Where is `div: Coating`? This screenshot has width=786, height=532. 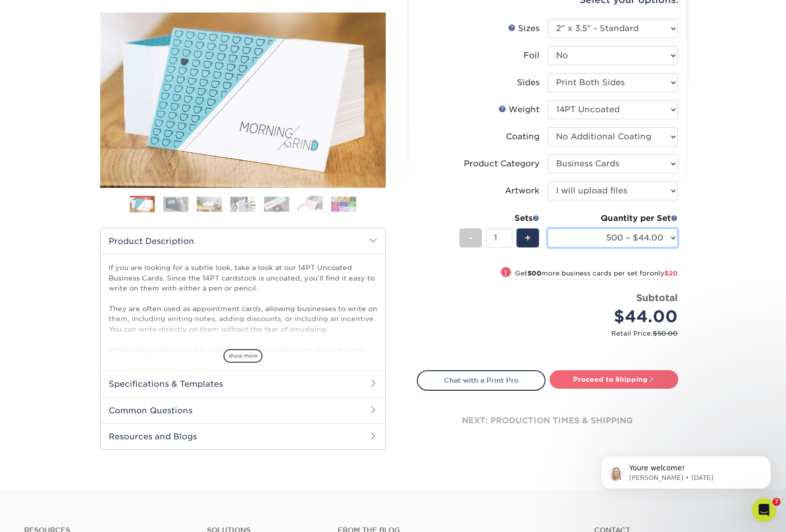 div: Coating is located at coordinates (522, 137).